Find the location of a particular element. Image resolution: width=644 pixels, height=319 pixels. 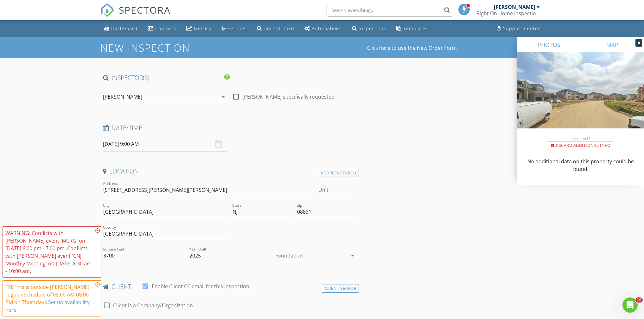

label: Client is a Company/Organization is located at coordinates (153, 305).